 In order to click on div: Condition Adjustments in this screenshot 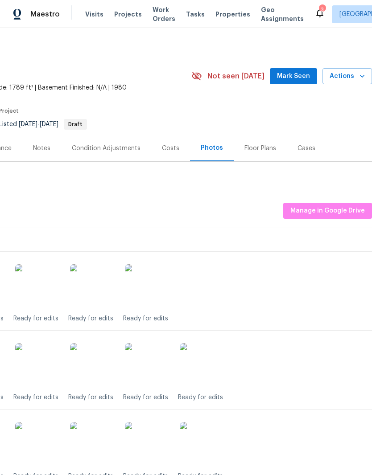, I will do `click(106, 148)`.